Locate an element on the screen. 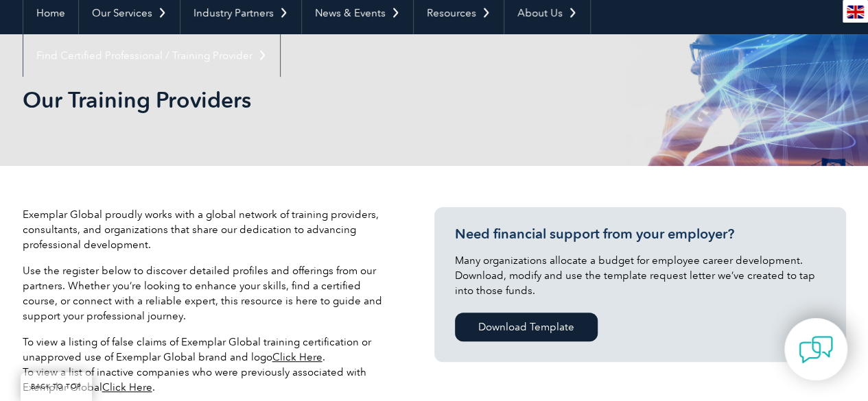  p: To view a listing of false claims of Exemplar Global training certification or unapproved use of ... is located at coordinates (208, 365).